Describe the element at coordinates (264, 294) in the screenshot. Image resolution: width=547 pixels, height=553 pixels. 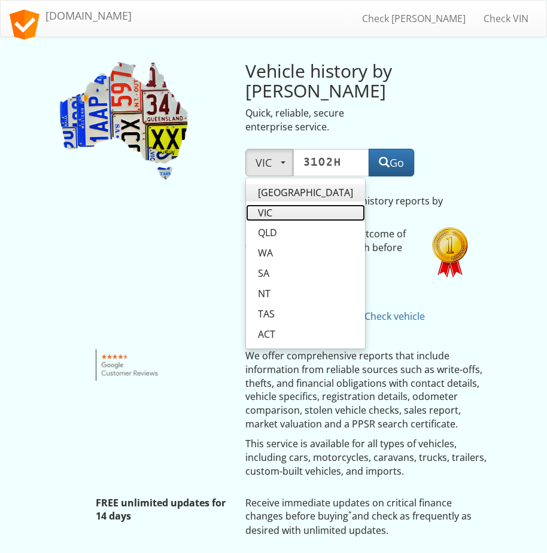
I see `span: NT` at that location.